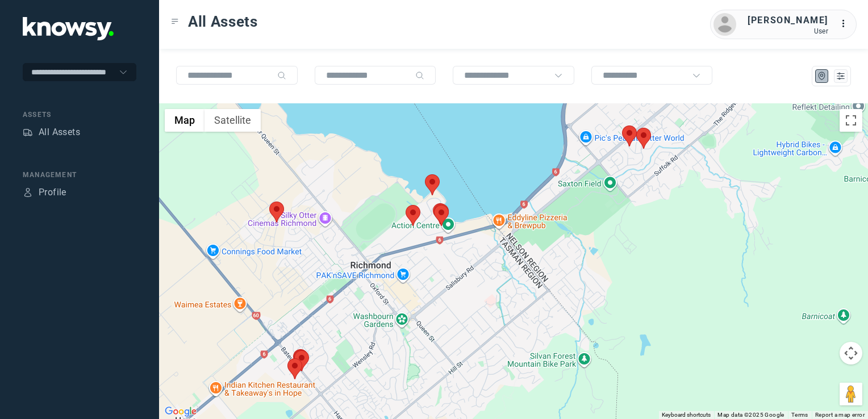  What do you see at coordinates (840, 76) in the screenshot?
I see `div: List` at bounding box center [840, 76].